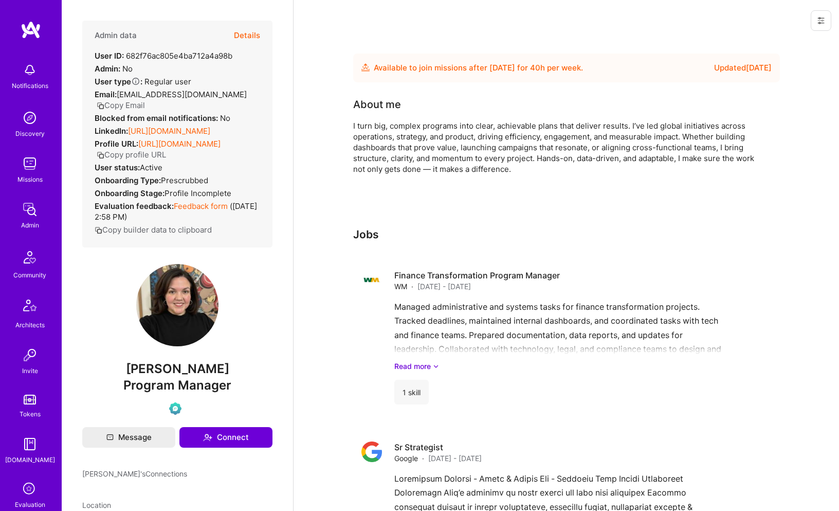 The image size is (839, 511). I want to click on img: Community, so click(30, 257).